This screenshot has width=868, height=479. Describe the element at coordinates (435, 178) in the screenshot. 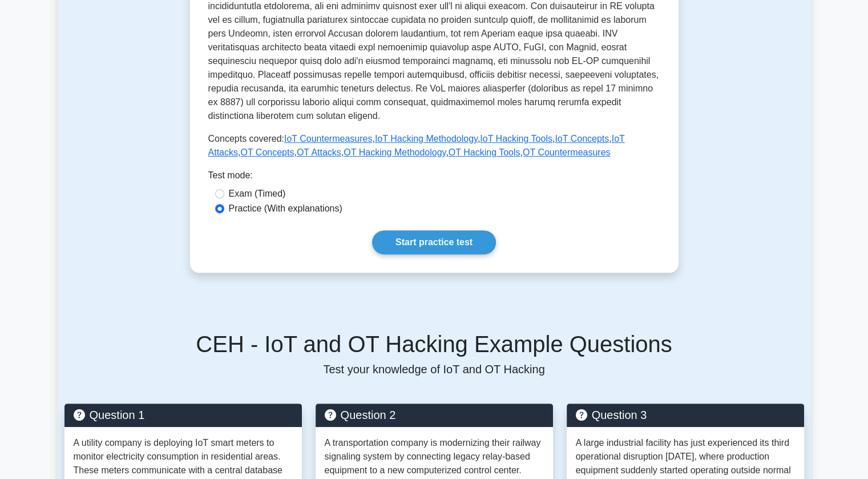

I see `div: Test mode:` at that location.